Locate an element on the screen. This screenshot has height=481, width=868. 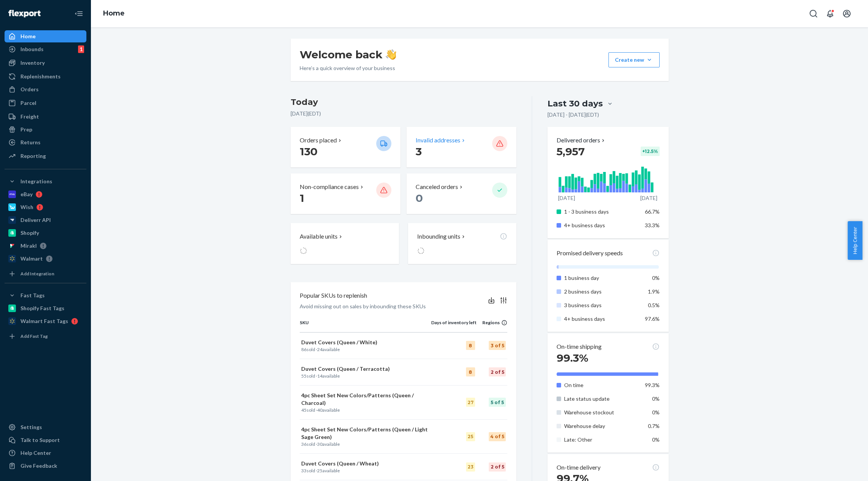
a: Deliverr API is located at coordinates (46, 220).